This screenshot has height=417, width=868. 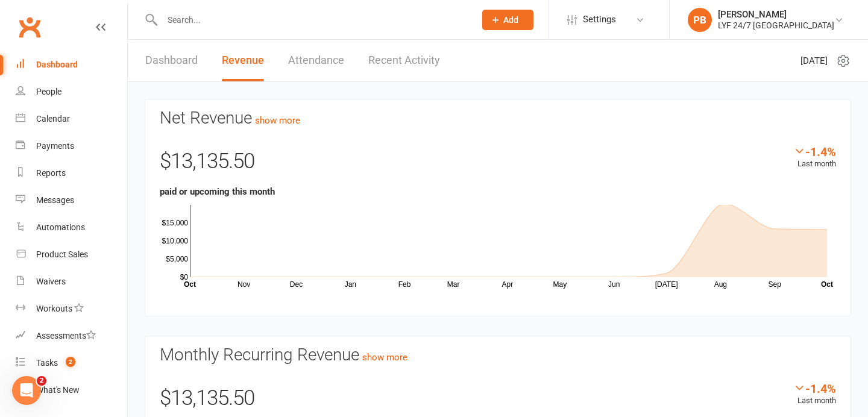 What do you see at coordinates (71, 282) in the screenshot?
I see `a: Waivers` at bounding box center [71, 282].